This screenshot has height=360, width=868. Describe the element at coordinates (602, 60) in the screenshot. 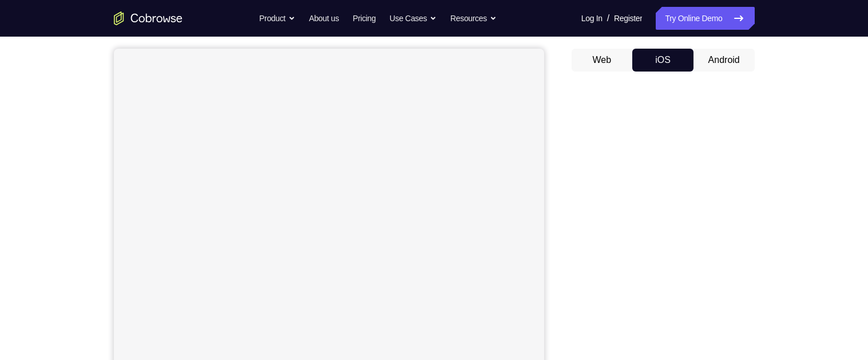

I see `button: Web` at that location.